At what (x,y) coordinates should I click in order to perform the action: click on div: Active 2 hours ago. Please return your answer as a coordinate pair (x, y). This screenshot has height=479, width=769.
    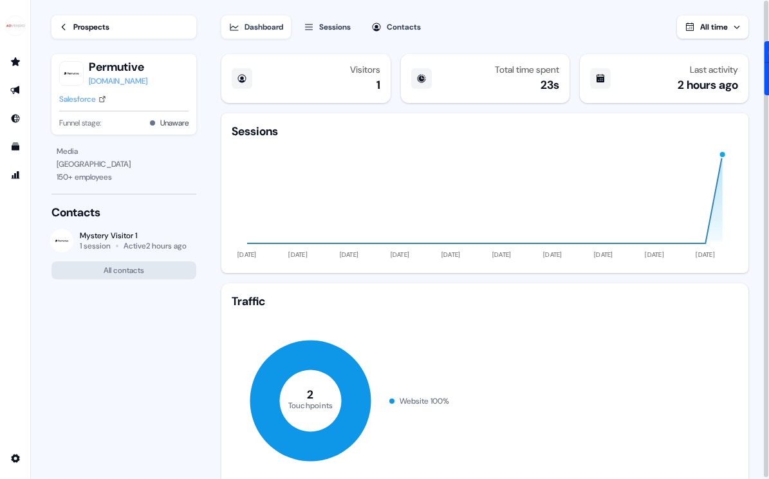
    Looking at the image, I should click on (155, 246).